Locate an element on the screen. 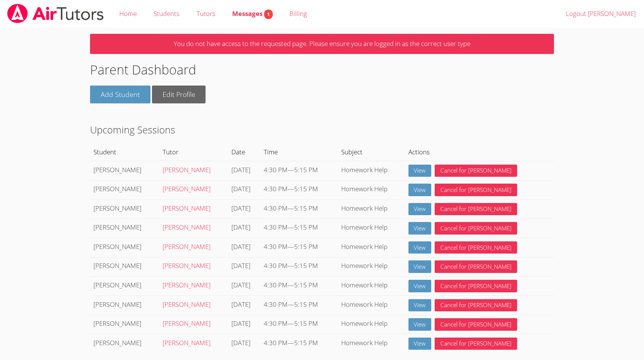 This screenshot has height=360, width=644. span: Messages is located at coordinates (252, 13).